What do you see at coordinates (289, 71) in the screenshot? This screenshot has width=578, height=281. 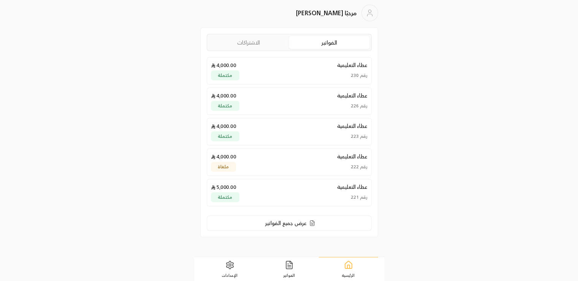 I see `a: عطاء التعليمية4,000.00 رقم 230مكتملة` at bounding box center [289, 71].